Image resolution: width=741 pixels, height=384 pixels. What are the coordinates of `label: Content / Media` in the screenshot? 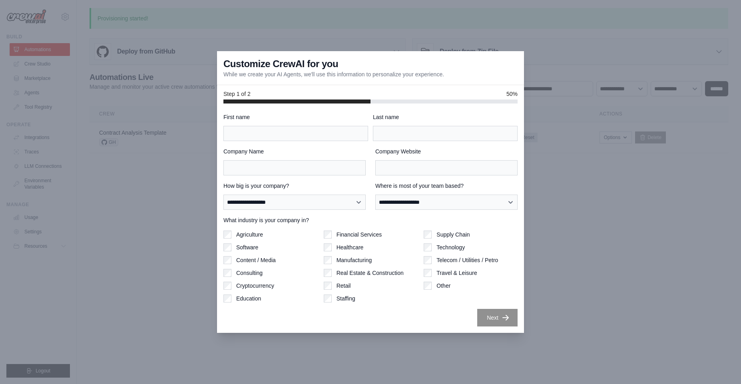 It's located at (256, 260).